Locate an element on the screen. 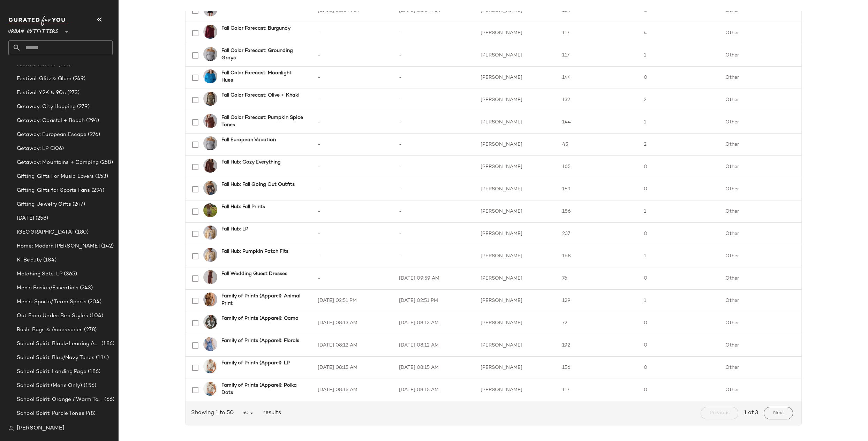 The width and height of the screenshot is (868, 441). span: Gifting: Gifts For Music Lovers is located at coordinates (55, 176).